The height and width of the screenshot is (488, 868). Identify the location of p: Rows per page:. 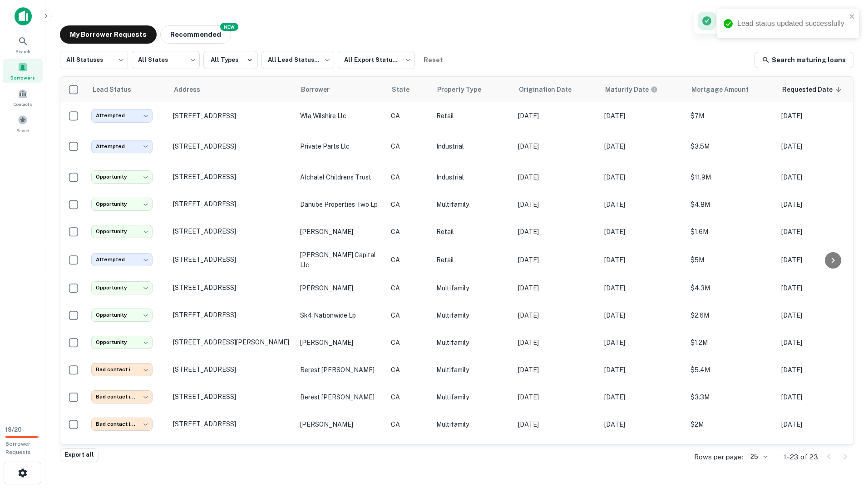
(719, 457).